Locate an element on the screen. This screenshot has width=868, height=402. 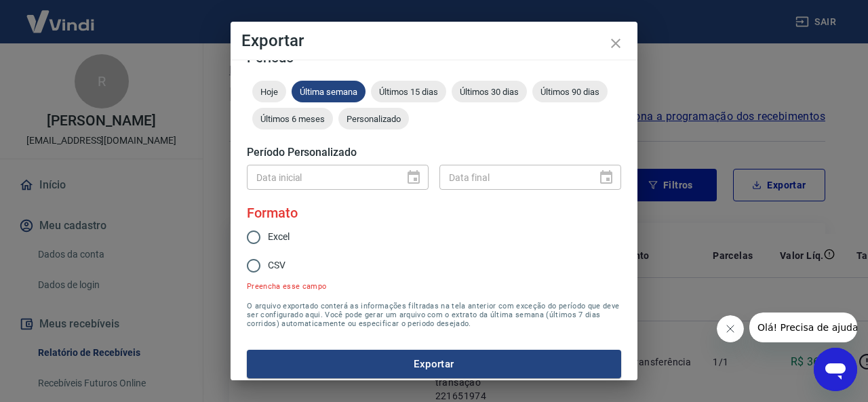
span: Excel is located at coordinates (279, 237).